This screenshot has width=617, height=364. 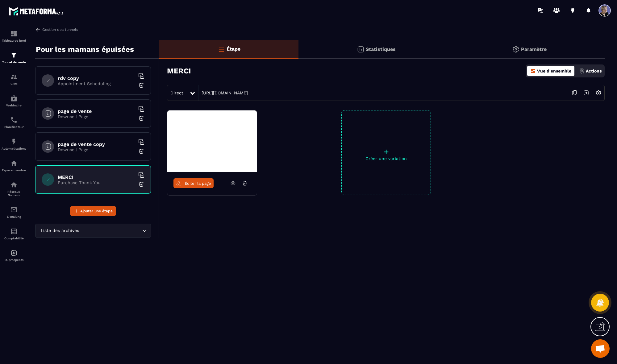 I want to click on img: dashboard-orange.40269519.svg, so click(x=533, y=71).